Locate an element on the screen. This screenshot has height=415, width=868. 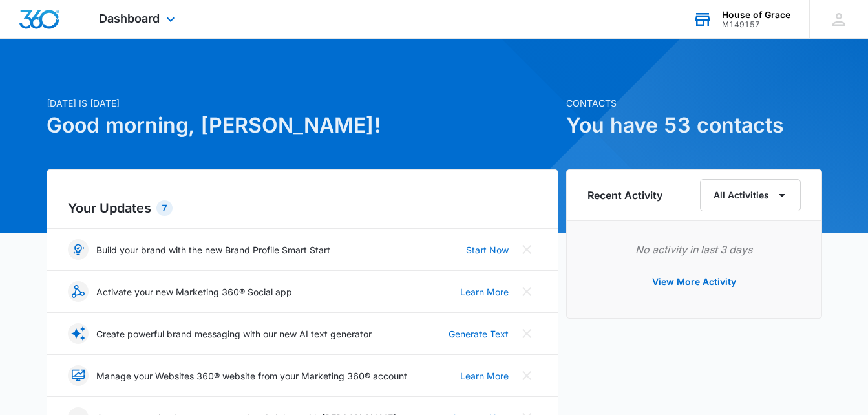
a: Start Now is located at coordinates (487, 249).